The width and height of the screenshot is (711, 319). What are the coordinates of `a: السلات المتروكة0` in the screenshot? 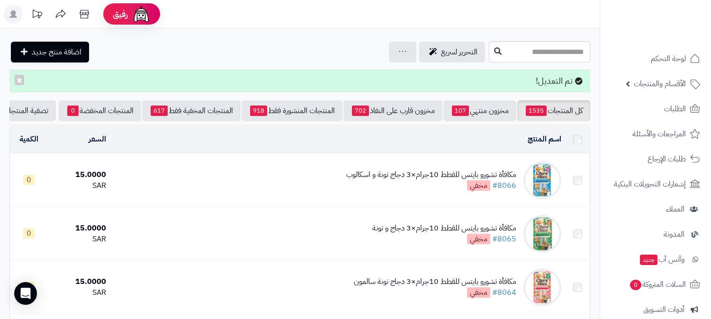 It's located at (655, 285).